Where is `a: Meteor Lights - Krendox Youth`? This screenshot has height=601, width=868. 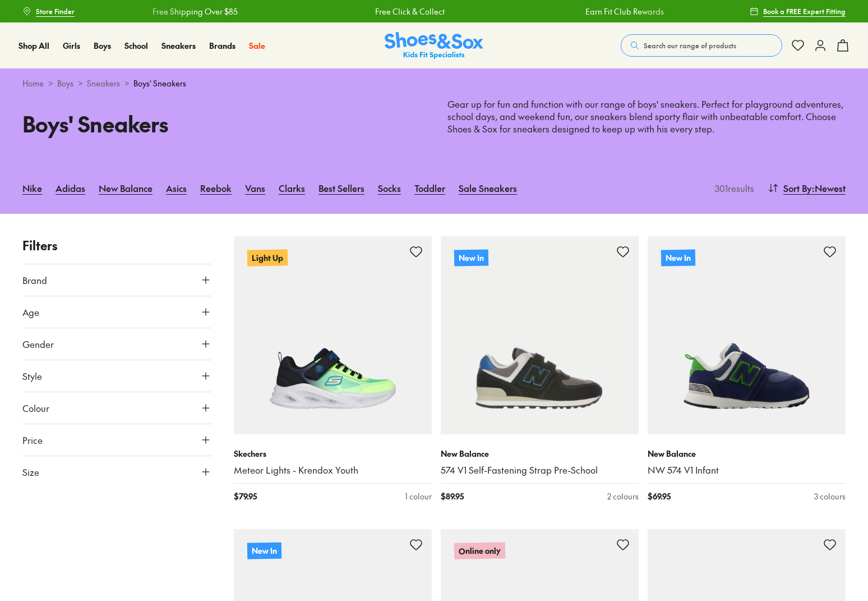 a: Meteor Lights - Krendox Youth is located at coordinates (332, 470).